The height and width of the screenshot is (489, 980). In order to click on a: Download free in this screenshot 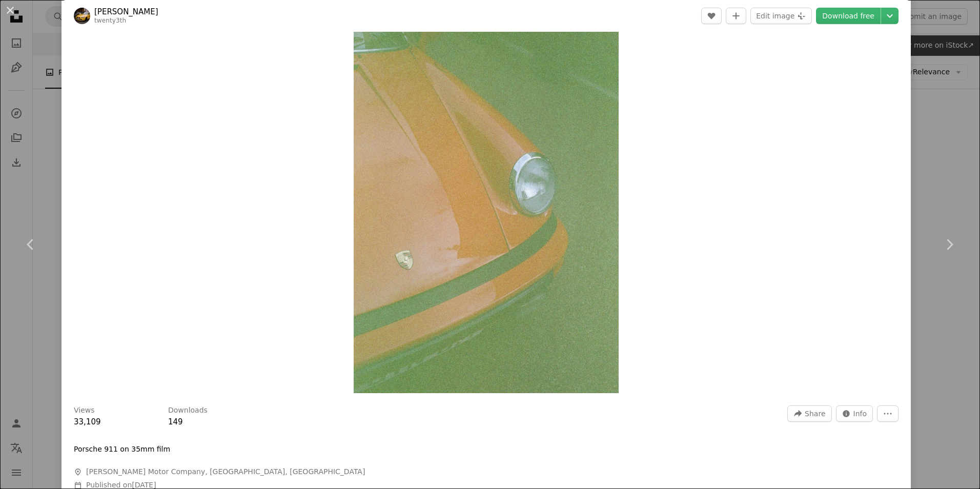, I will do `click(848, 16)`.